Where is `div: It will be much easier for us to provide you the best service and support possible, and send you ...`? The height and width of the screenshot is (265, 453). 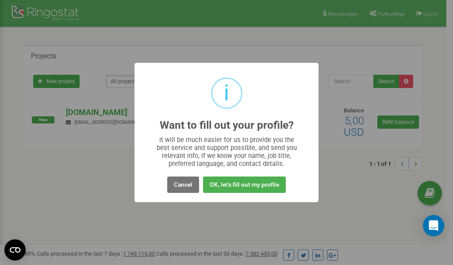 div: It will be much easier for us to provide you the best service and support possible, and send you ... is located at coordinates (226, 152).